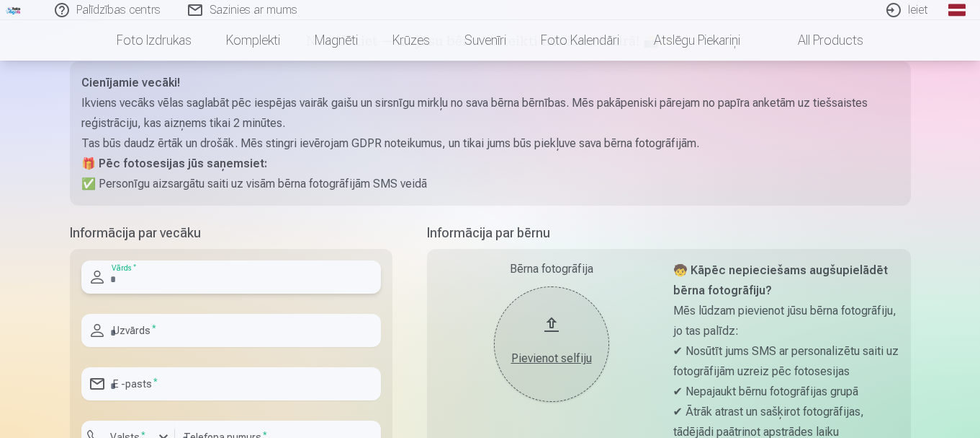 The height and width of the screenshot is (438, 980). What do you see at coordinates (131, 82) in the screenshot?
I see `strong: Cienījamie vecāki!` at bounding box center [131, 82].